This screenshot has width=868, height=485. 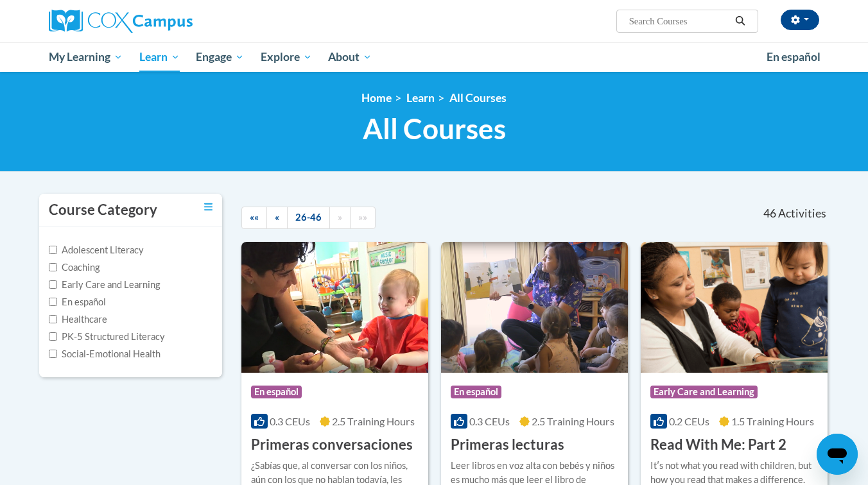 I want to click on label: Adolescent Literacy, so click(x=96, y=250).